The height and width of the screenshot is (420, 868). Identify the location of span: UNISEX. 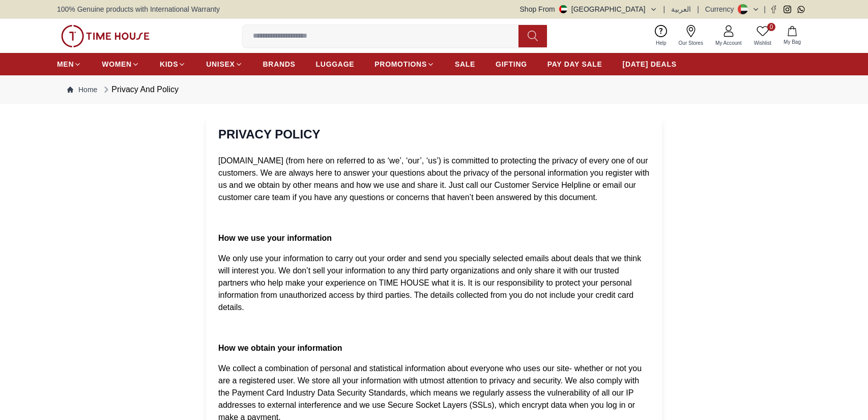
(220, 64).